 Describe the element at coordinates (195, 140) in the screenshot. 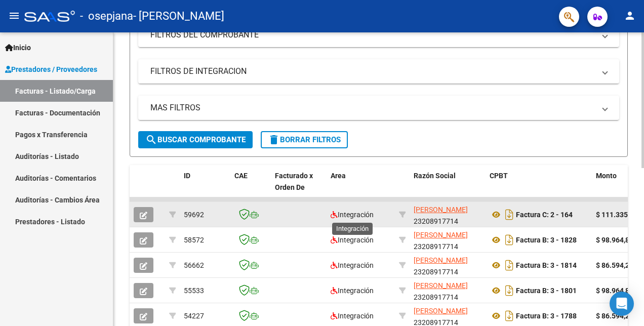

I see `span: Buscar Comprobante` at that location.